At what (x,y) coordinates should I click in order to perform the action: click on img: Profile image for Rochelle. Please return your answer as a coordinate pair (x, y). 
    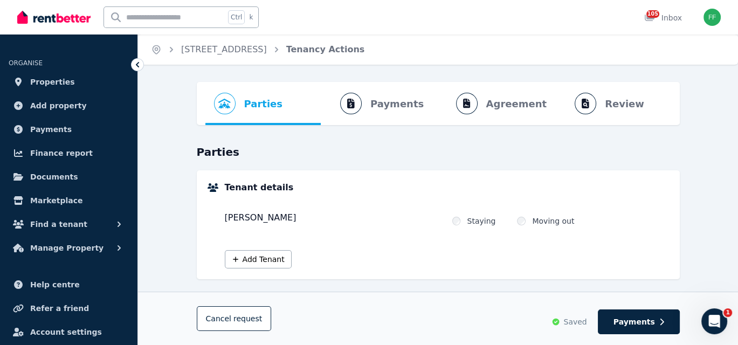
    Looking at the image, I should click on (160, 28).